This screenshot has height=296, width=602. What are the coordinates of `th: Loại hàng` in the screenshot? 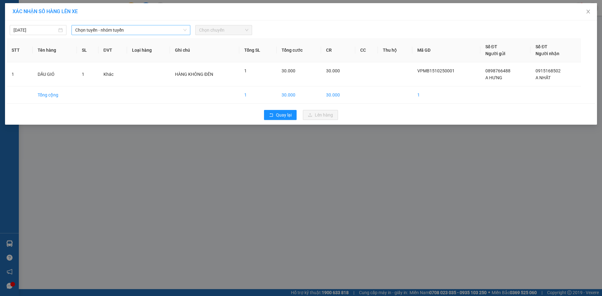 It's located at (148, 50).